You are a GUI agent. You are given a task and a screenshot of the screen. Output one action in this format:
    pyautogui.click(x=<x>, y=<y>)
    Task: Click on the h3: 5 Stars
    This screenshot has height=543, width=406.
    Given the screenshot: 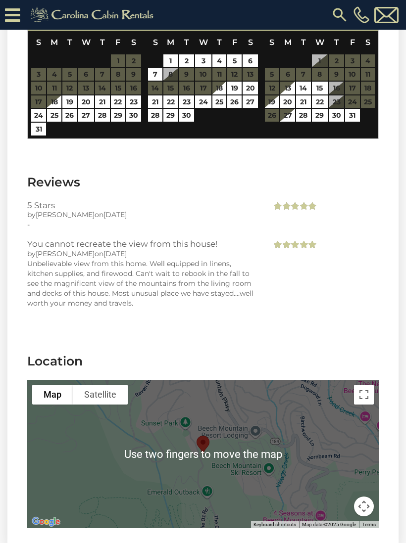 What is the action you would take?
    pyautogui.click(x=141, y=205)
    